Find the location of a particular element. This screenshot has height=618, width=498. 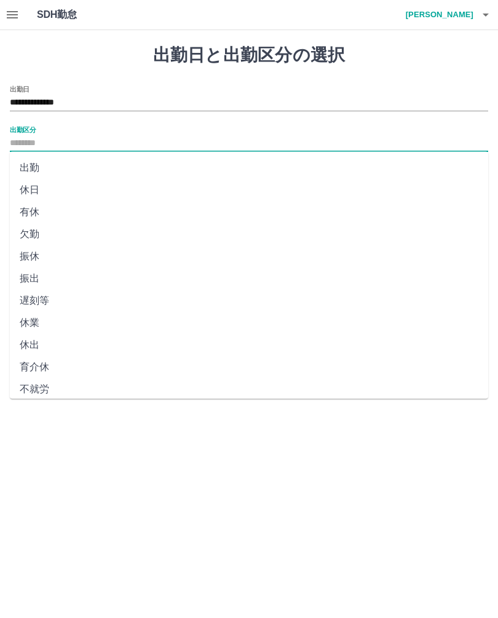

li: 出勤 is located at coordinates (249, 168).